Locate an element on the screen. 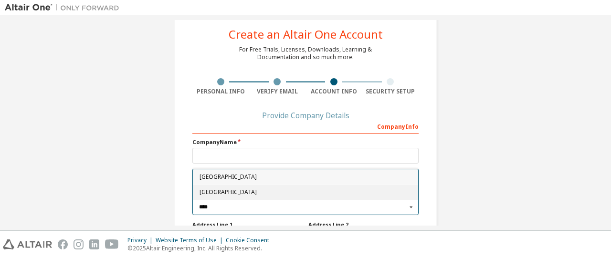  label: Address Line 1 is located at coordinates (247, 225).